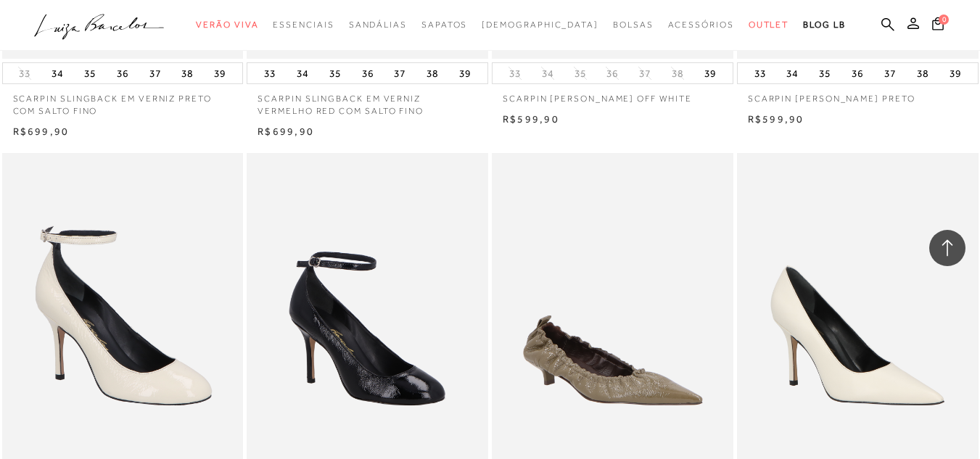 This screenshot has height=459, width=980. I want to click on a: noSubCategoriesText, so click(540, 24).